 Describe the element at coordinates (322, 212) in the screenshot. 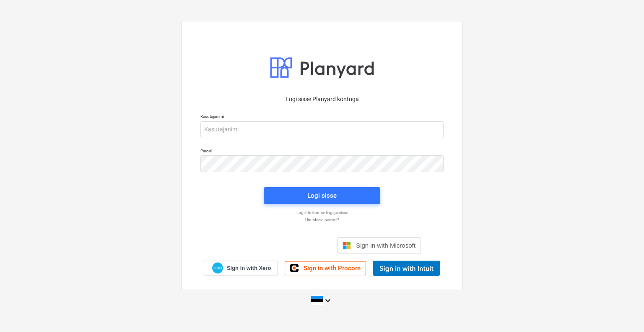

I see `a: Logi ühekordse lingiga sisse` at that location.